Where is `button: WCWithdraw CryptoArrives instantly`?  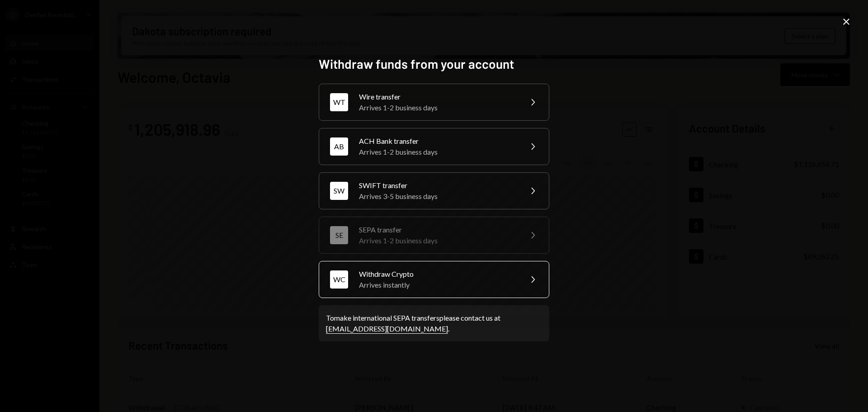 button: WCWithdraw CryptoArrives instantly is located at coordinates (434, 279).